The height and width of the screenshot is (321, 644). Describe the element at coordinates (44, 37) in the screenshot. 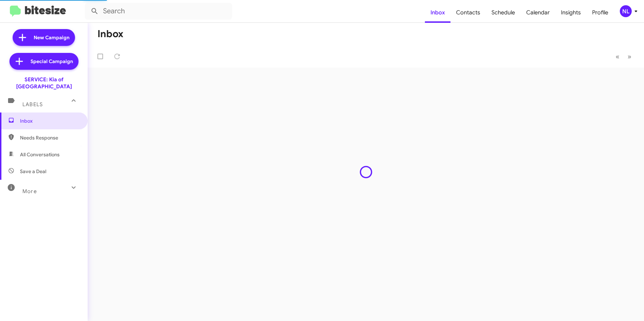

I see `a: New Campaign` at that location.